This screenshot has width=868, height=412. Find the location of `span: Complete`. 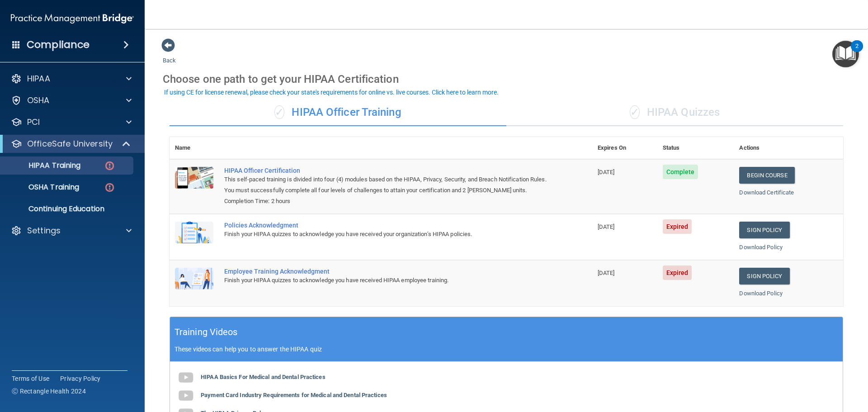

span: Complete is located at coordinates (680, 172).